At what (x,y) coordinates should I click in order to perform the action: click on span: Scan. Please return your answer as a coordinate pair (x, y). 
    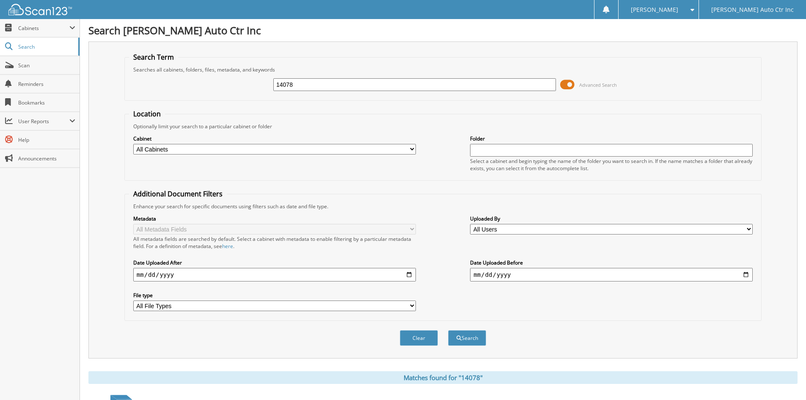
    Looking at the image, I should click on (47, 65).